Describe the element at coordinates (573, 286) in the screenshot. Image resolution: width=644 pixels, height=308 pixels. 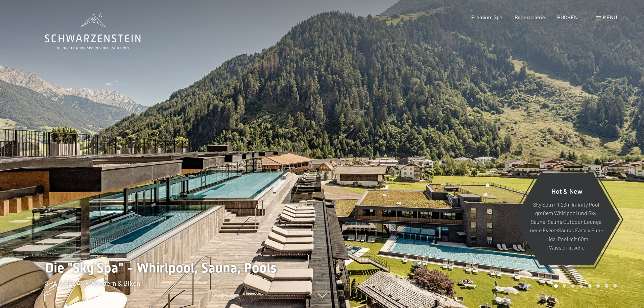
I see `div: Carousel Page 3` at that location.